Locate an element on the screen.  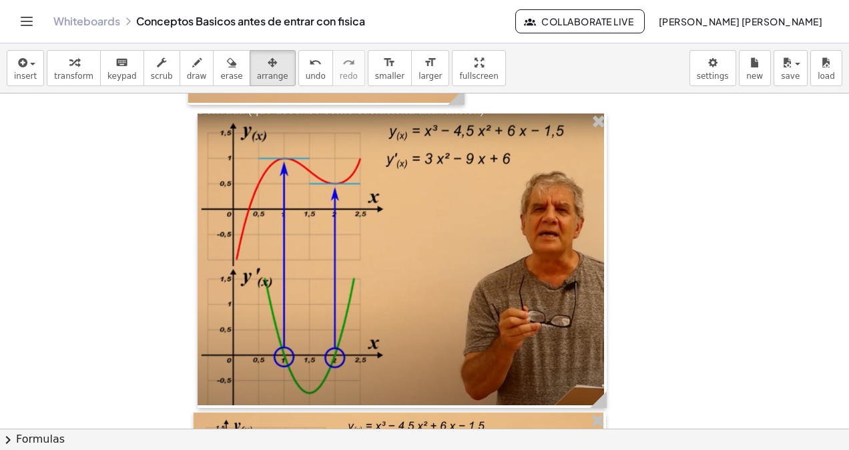
span: Collaborate Live is located at coordinates (580, 21).